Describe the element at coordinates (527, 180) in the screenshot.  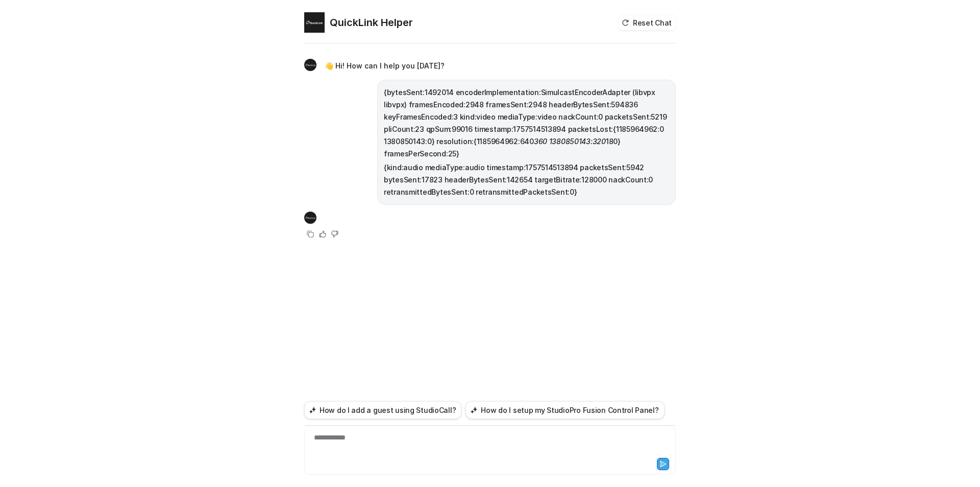
I see `p: {kind:audio mediaType:audio timestamp:1757514513894 packetsSent:5942 bytesSent:17823 headerBytesS...` at that location.